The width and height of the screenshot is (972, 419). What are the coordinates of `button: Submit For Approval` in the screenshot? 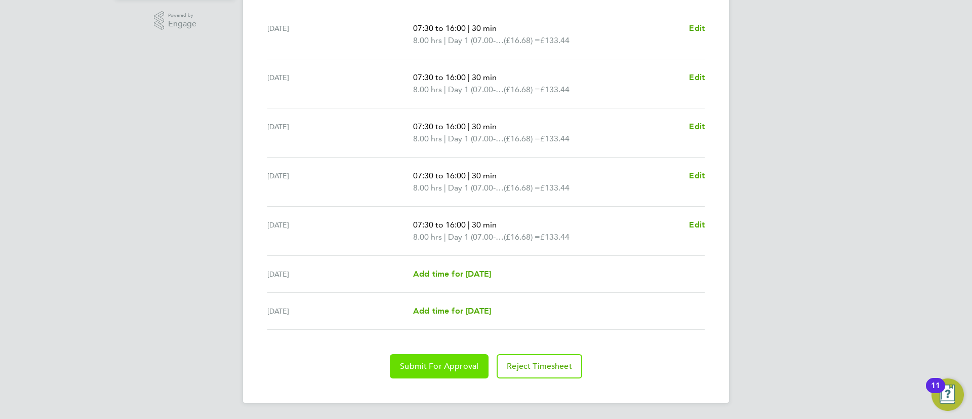 It's located at (439, 366).